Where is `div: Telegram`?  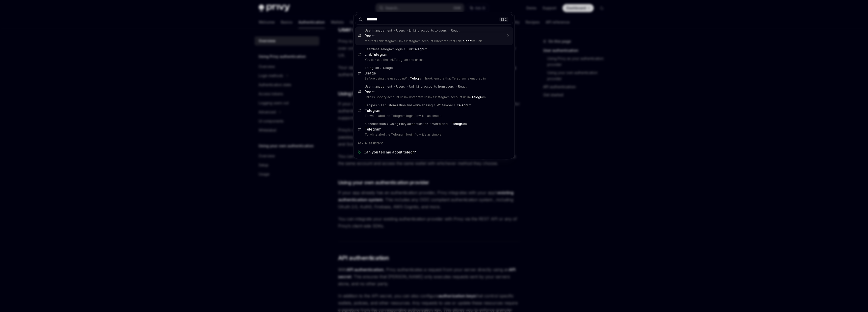
div: Telegram is located at coordinates (371, 68).